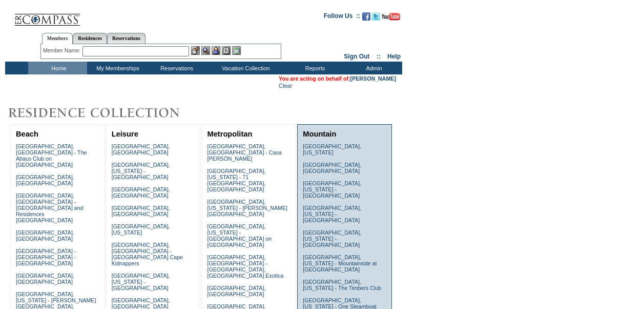 Image resolution: width=644 pixels, height=309 pixels. I want to click on a: Become our fan on Facebook, so click(366, 18).